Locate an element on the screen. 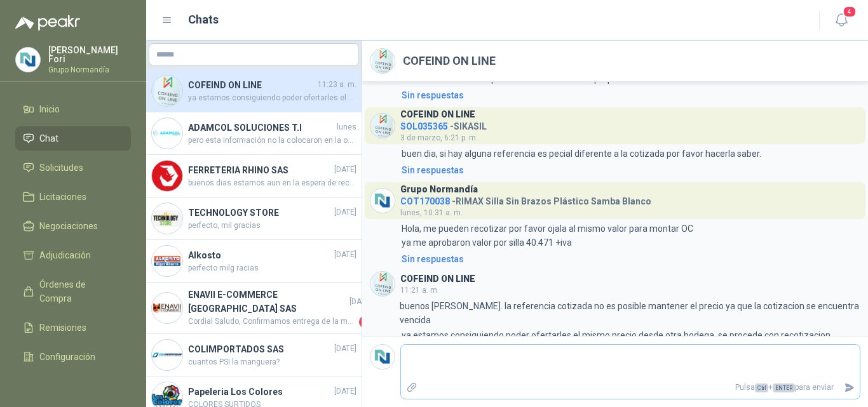 The height and width of the screenshot is (407, 868). a: Órdenes de Compra is located at coordinates (73, 292).